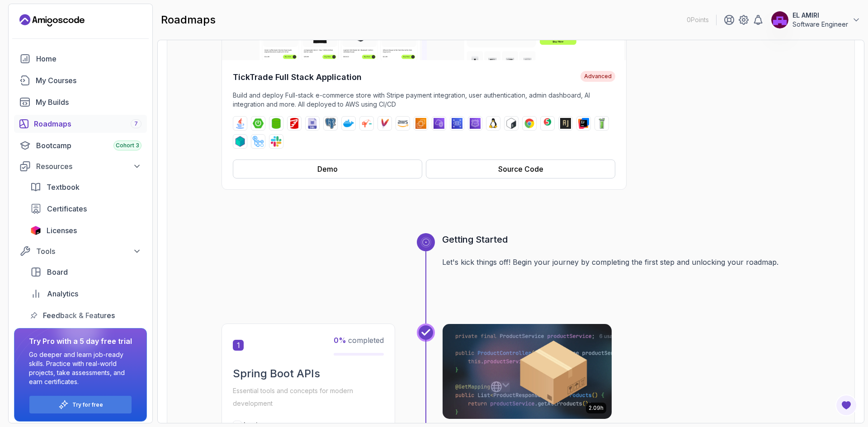 This screenshot has width=868, height=427. What do you see at coordinates (136, 124) in the screenshot?
I see `span: 7` at bounding box center [136, 124].